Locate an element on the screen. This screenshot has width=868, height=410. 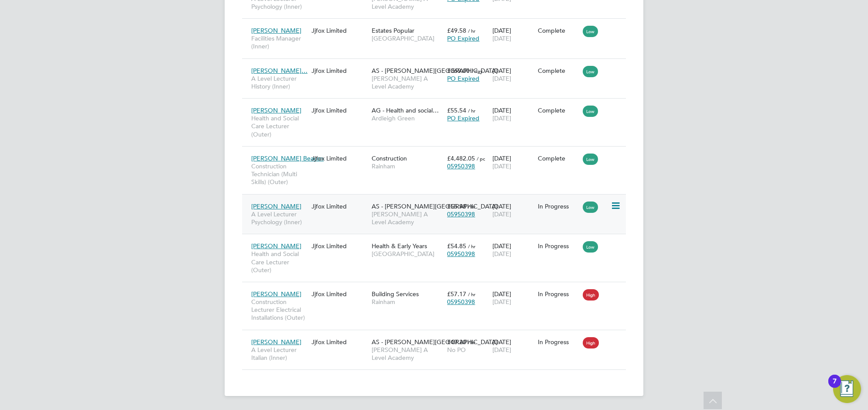
span: £54.85 is located at coordinates (457, 246).